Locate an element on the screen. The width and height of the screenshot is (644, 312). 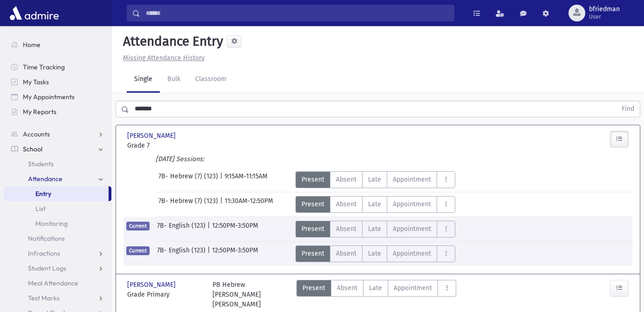
span: My Tasks is located at coordinates (36, 82).